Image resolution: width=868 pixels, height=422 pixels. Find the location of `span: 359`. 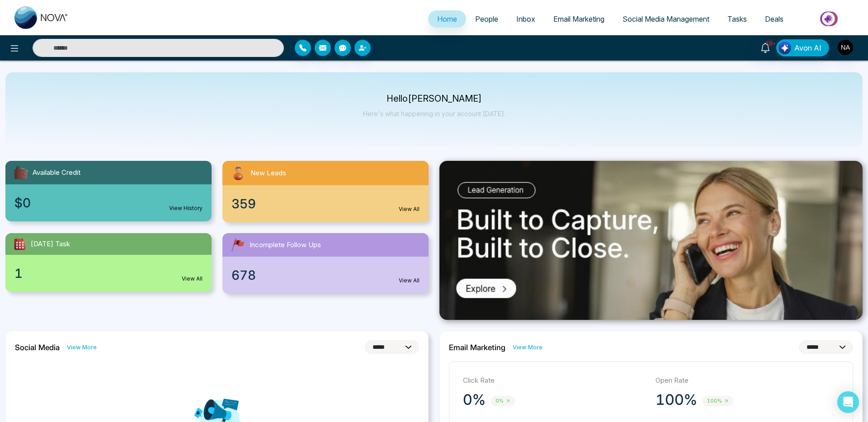

span: 359 is located at coordinates (244, 204).